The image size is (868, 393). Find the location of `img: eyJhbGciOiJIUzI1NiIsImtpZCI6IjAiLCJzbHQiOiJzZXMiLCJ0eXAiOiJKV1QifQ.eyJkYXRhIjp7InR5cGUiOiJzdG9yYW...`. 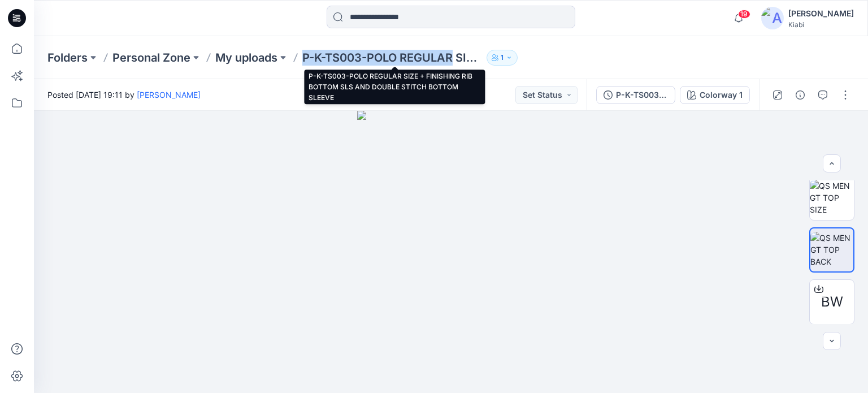

img: eyJhbGciOiJIUzI1NiIsImtpZCI6IjAiLCJzbHQiOiJzZXMiLCJ0eXAiOiJKV1QifQ.eyJkYXRhIjp7InR5cGUiOiJzdG9yYW... is located at coordinates (451, 252).